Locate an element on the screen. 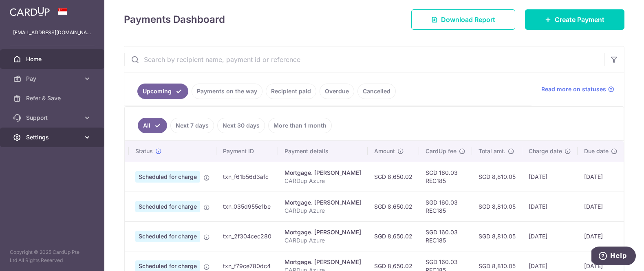 The image size is (644, 271). h4: Payments Dashboard is located at coordinates (174, 20).